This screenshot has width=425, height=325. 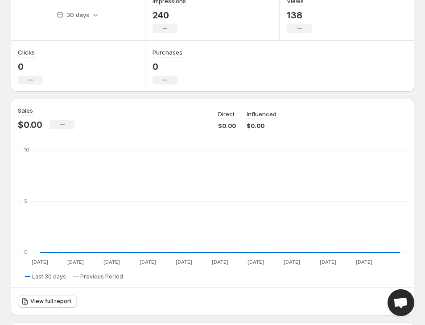 What do you see at coordinates (26, 52) in the screenshot?
I see `h3: Clicks` at bounding box center [26, 52].